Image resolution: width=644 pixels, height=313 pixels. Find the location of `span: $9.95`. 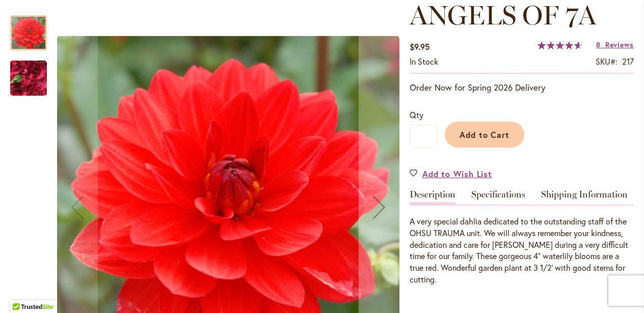

span: $9.95 is located at coordinates (419, 46).